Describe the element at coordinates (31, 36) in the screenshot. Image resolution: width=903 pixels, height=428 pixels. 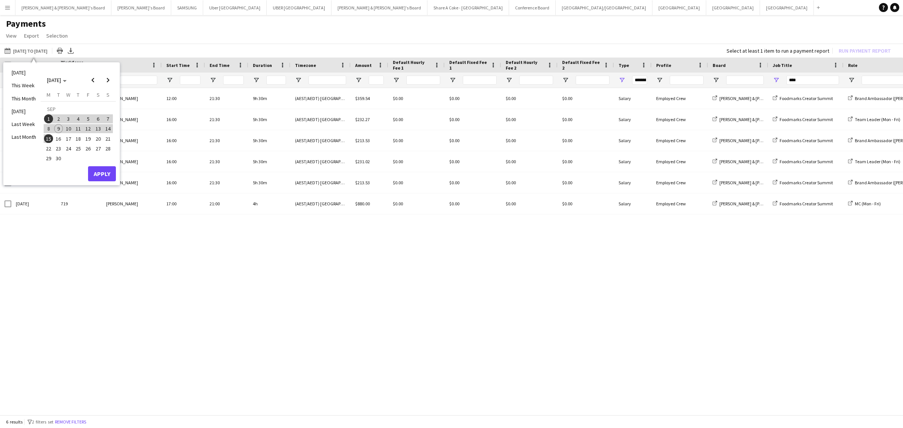
I see `span: Export` at that location.